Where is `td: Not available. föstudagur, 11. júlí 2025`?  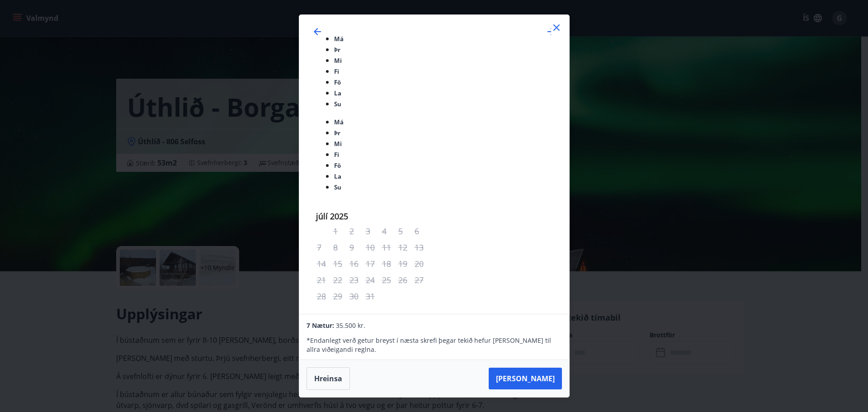 td: Not available. föstudagur, 11. júlí 2025 is located at coordinates (390, 247).